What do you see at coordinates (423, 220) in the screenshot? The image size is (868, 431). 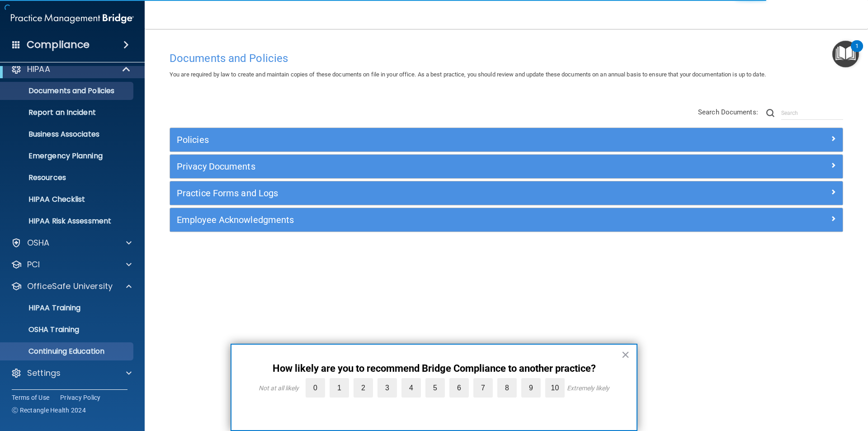 I see `h5: Employee Acknowledgments` at bounding box center [423, 220].